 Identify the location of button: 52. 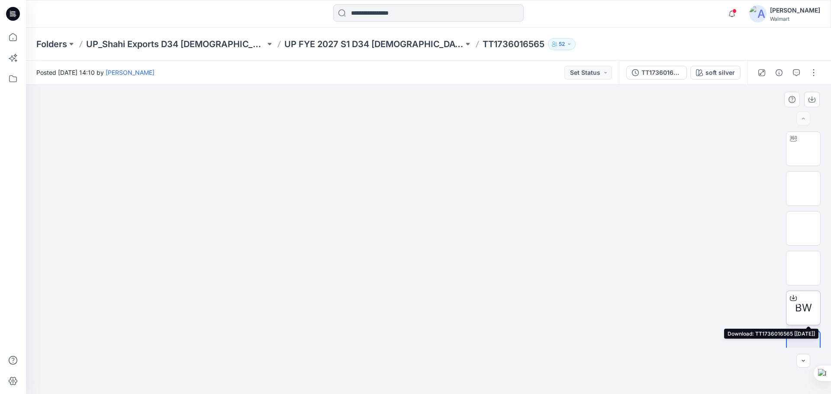
(561, 44).